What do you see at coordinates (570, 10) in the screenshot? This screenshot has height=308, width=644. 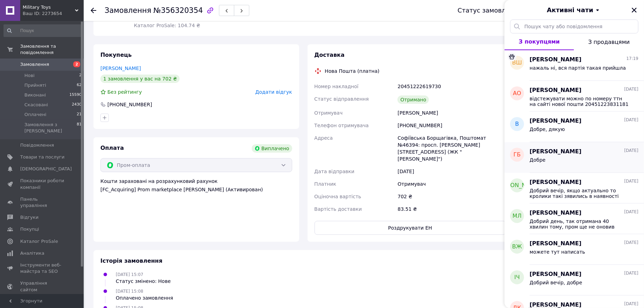 I see `span: Активні чати` at bounding box center [570, 10].